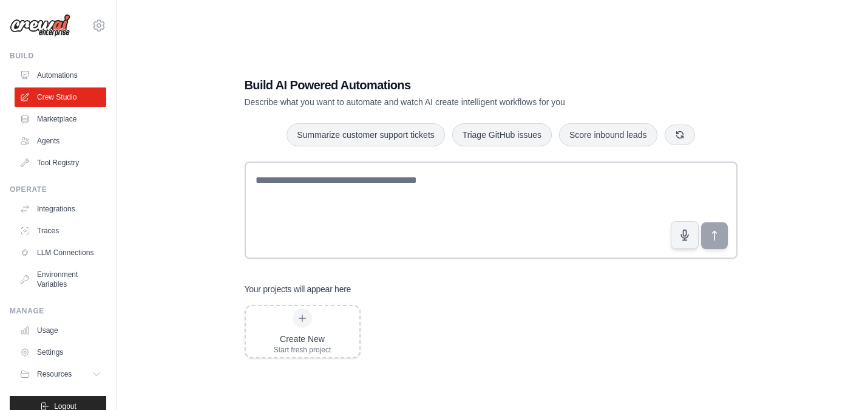 The height and width of the screenshot is (410, 865). What do you see at coordinates (298, 289) in the screenshot?
I see `h3: Your projects will appear here` at bounding box center [298, 289].